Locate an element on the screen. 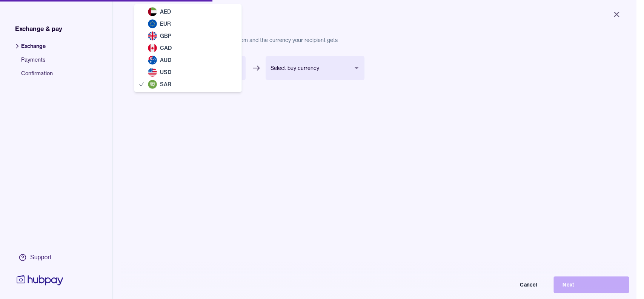 This screenshot has width=644, height=299. span: SAR is located at coordinates (165, 84).